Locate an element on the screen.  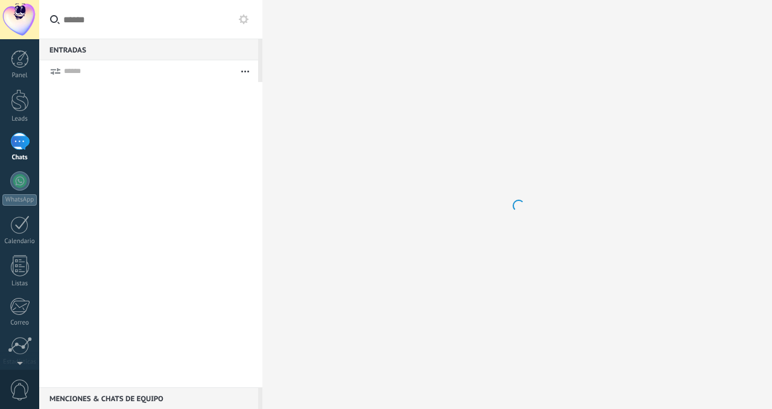
div: Panel is located at coordinates (20, 75).